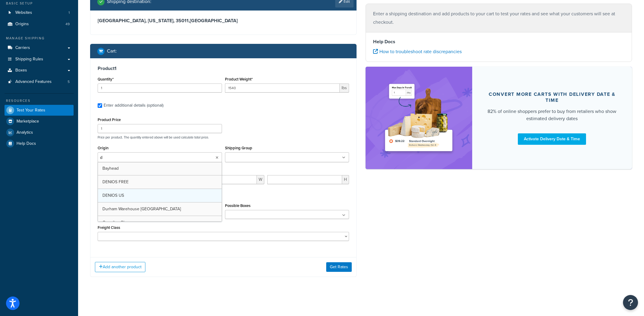 The height and width of the screenshot is (316, 644). What do you see at coordinates (120, 267) in the screenshot?
I see `button: Add another product` at bounding box center [120, 267].